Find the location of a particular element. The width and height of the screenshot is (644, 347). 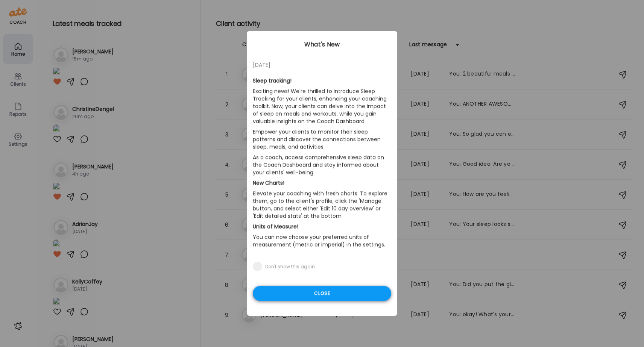

p: Exciting news! We're thrilled to introduce Sleep Tracking for your clients, enhancing your coachi... is located at coordinates (322, 106).